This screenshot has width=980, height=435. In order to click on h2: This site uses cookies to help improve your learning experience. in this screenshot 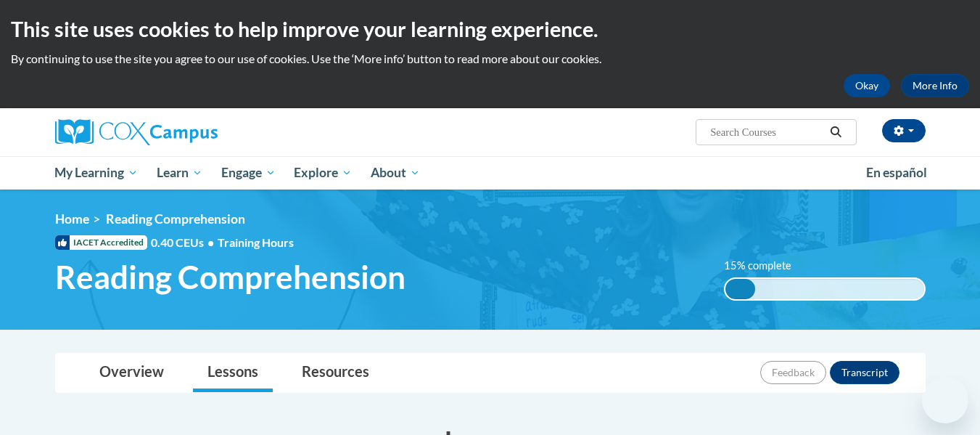, I will do `click(490, 29)`.